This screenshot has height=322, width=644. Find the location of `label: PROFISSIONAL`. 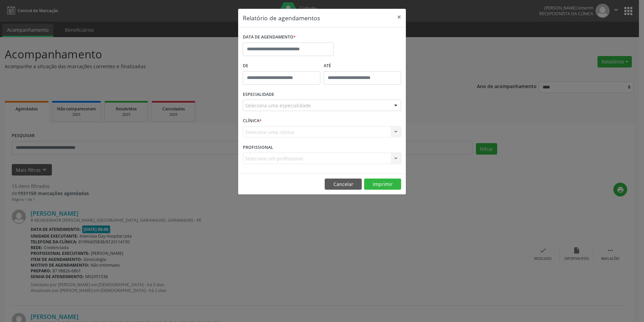

label: PROFISSIONAL is located at coordinates (258, 147).